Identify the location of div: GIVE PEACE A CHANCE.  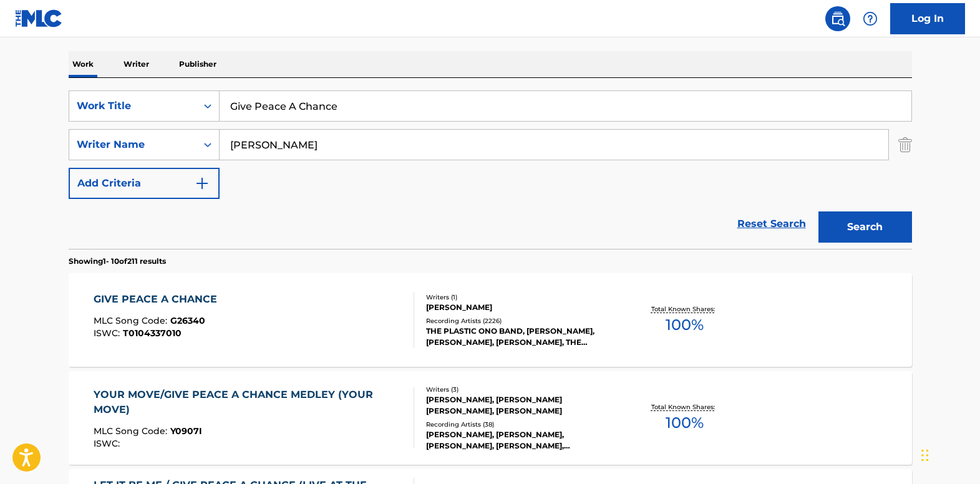
(158, 300).